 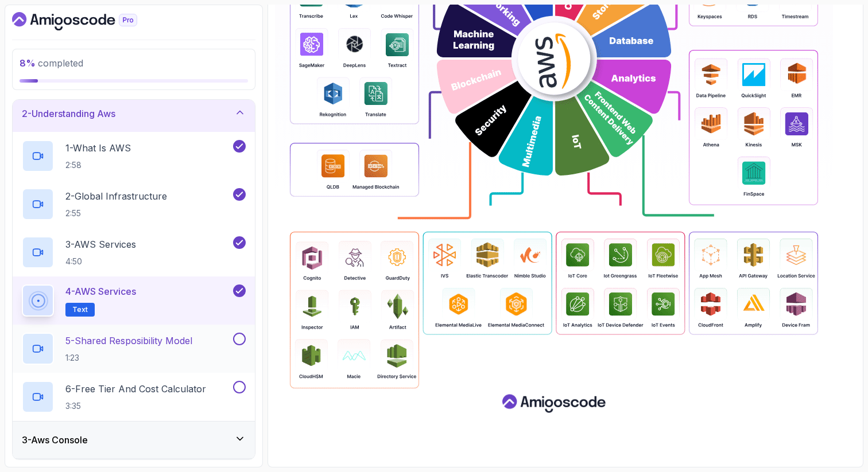 What do you see at coordinates (68, 113) in the screenshot?
I see `h3: 2 - Understanding Aws` at bounding box center [68, 113].